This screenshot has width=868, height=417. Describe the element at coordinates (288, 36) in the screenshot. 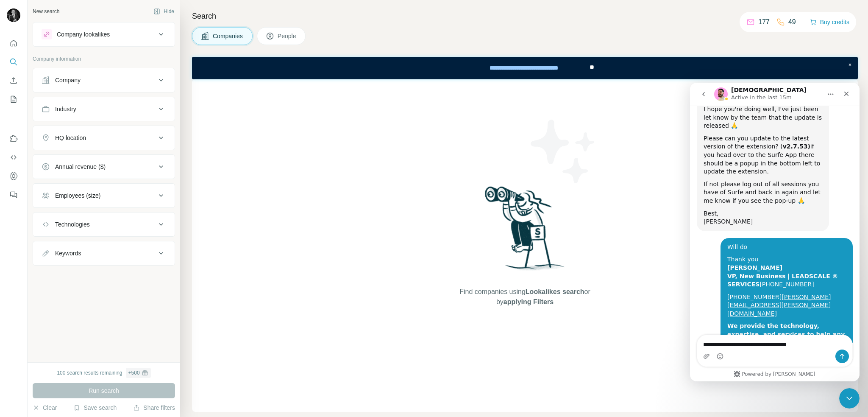

I see `span: People` at that location.